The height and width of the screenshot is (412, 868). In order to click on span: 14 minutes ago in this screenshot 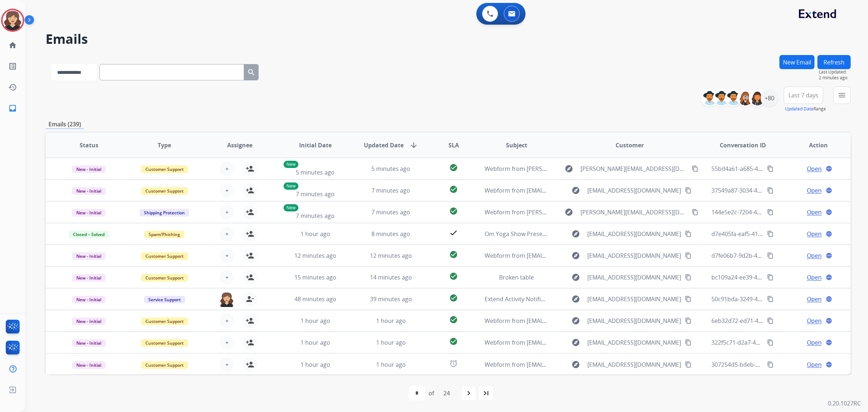, I will do `click(391, 277)`.